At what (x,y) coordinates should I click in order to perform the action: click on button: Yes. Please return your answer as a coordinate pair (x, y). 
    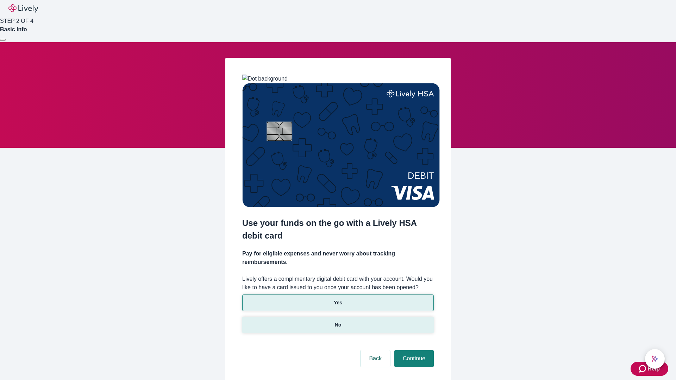
    Looking at the image, I should click on (338, 303).